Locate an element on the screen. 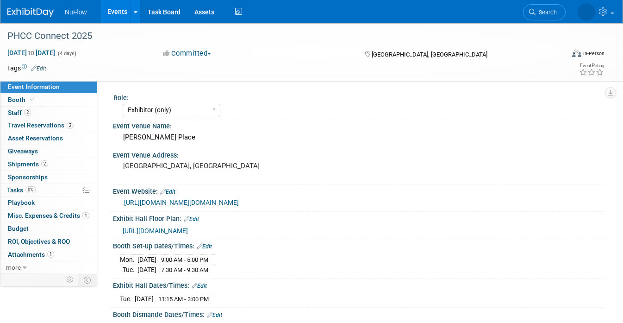  span: 0% is located at coordinates (31, 189).